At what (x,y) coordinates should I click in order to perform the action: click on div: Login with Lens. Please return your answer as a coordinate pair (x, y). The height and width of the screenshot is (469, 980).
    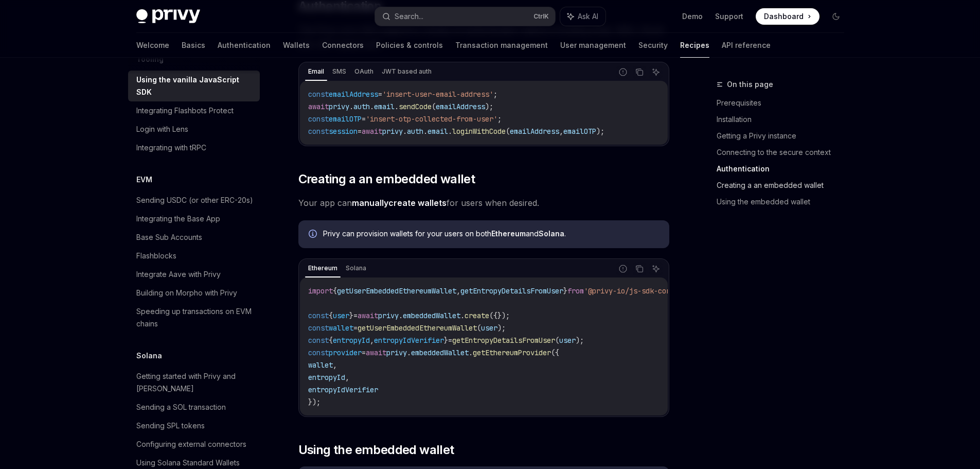
    Looking at the image, I should click on (162, 129).